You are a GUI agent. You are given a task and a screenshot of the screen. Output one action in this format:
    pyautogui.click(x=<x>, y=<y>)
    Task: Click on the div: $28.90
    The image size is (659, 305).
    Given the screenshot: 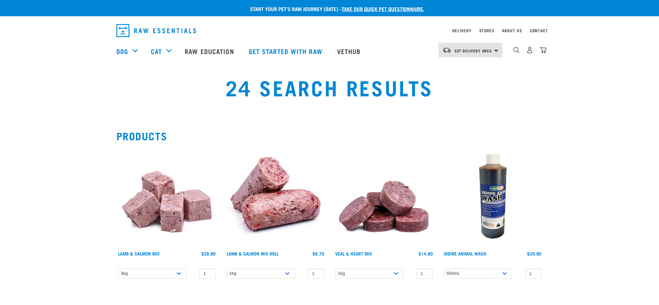 What is the action you would take?
    pyautogui.click(x=208, y=253)
    